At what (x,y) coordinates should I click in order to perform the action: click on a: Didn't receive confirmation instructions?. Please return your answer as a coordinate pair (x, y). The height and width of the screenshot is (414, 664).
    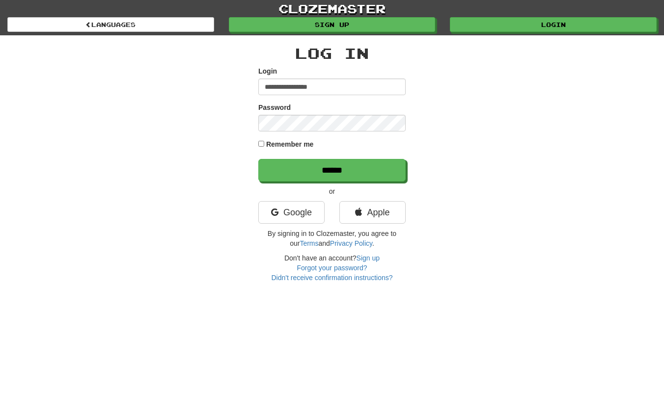
    Looking at the image, I should click on (331, 278).